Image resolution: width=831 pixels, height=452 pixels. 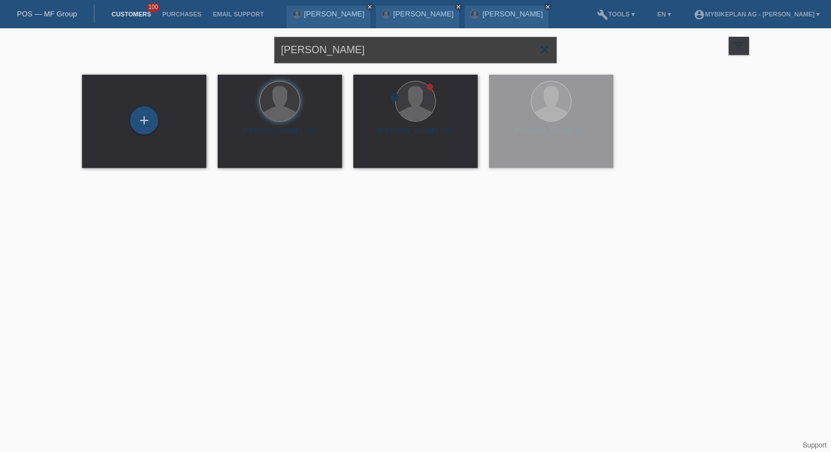 I want to click on a: POS — MF Group, so click(x=47, y=14).